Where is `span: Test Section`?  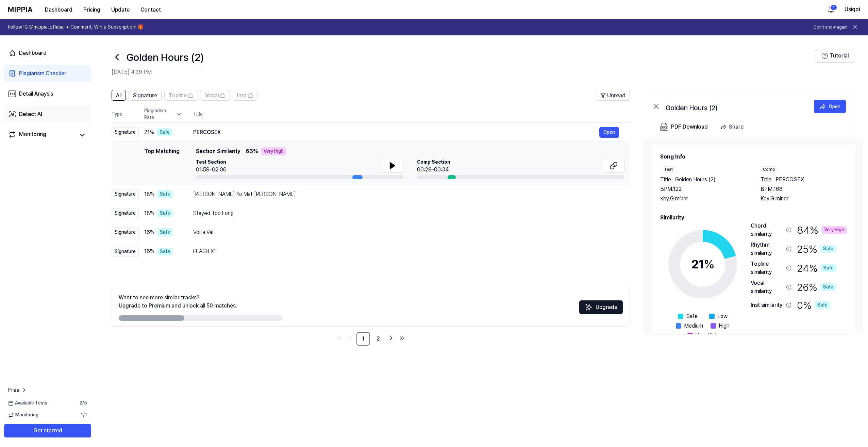 span: Test Section is located at coordinates (211, 163).